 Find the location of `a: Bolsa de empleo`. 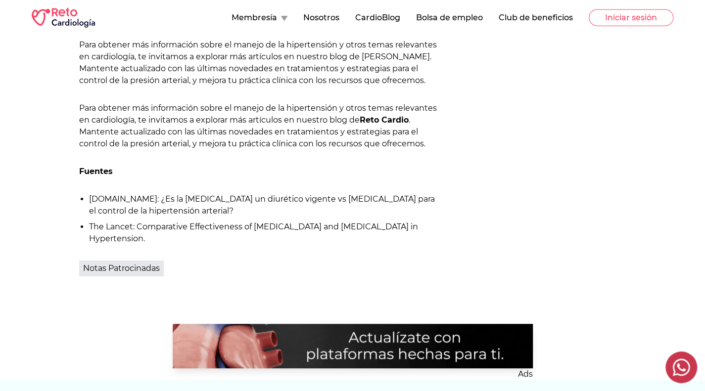

a: Bolsa de empleo is located at coordinates (449, 18).